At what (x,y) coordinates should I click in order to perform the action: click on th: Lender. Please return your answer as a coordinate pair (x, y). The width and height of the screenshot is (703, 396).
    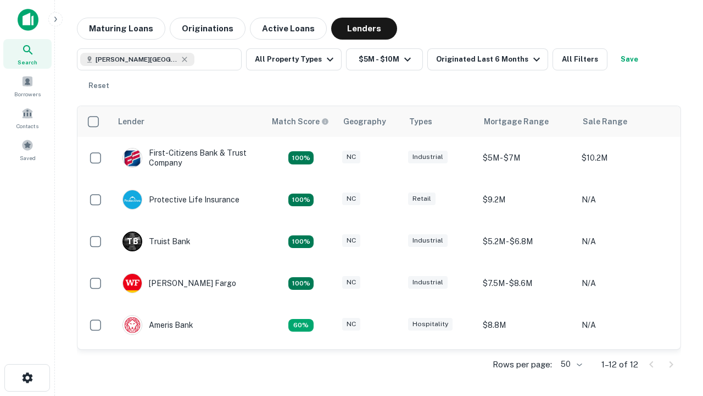
    Looking at the image, I should click on (188, 121).